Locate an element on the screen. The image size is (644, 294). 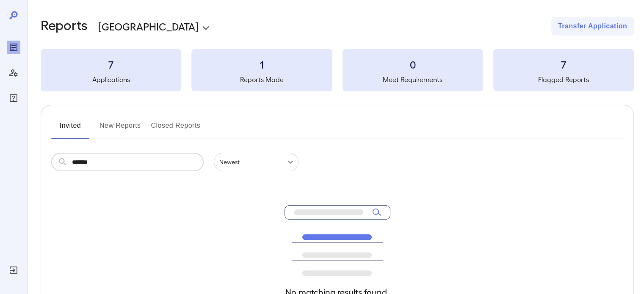
button: Invited is located at coordinates (70, 129).